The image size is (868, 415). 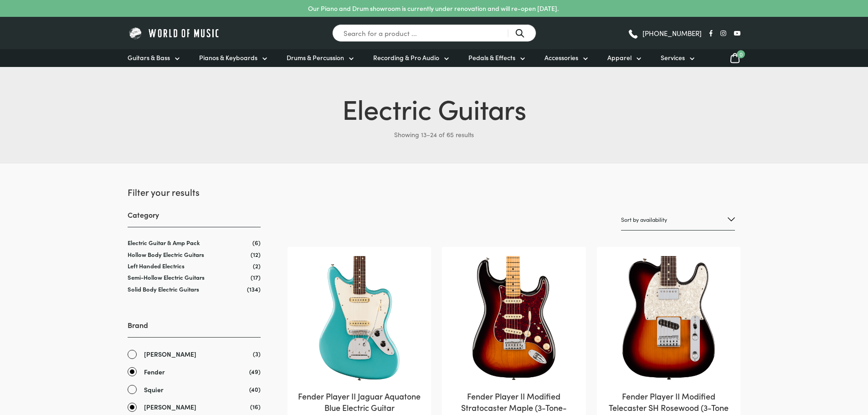 What do you see at coordinates (514, 318) in the screenshot?
I see `img: Fender Player II Modified Stratocaster 3-Tone Sunburst body view` at bounding box center [514, 318].